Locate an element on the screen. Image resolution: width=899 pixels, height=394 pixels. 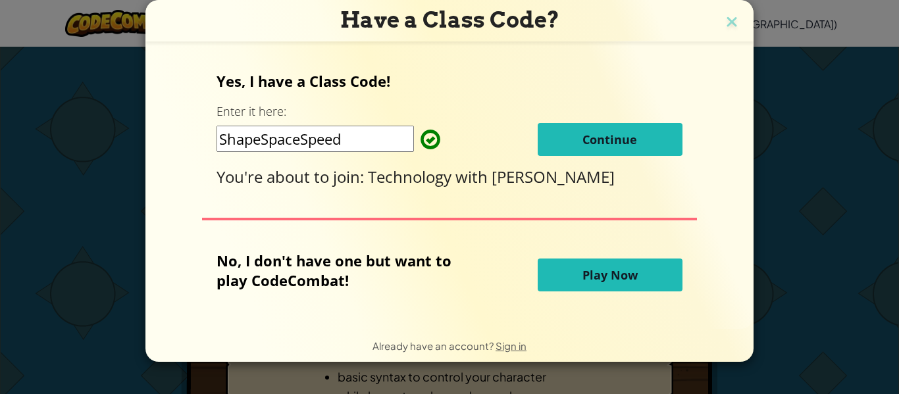
span: Already have an account? is located at coordinates (434, 346).